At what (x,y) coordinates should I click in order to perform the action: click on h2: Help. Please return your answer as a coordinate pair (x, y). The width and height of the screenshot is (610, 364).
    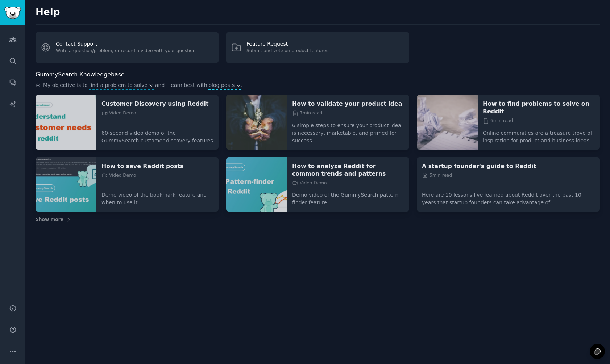
    Looking at the image, I should click on (318, 13).